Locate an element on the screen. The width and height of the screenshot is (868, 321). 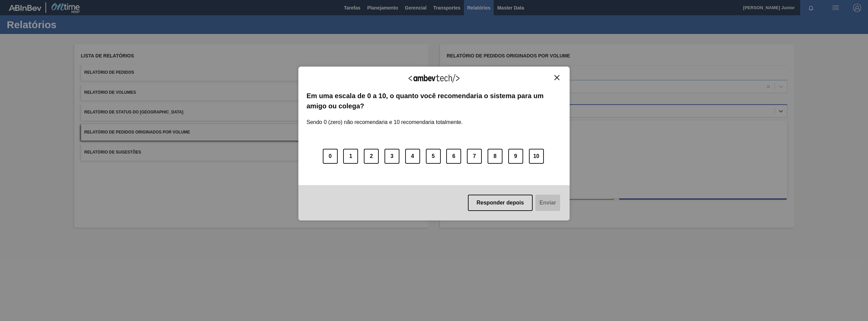
img: Close is located at coordinates (557, 77).